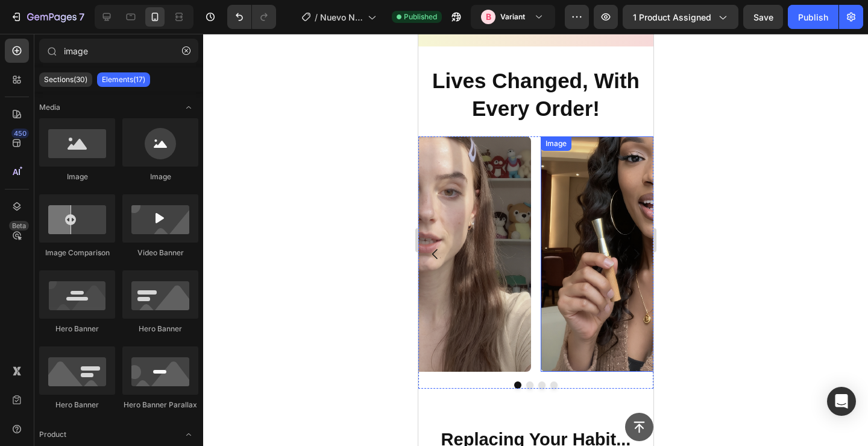 This screenshot has width=868, height=446. I want to click on p: 7, so click(81, 17).